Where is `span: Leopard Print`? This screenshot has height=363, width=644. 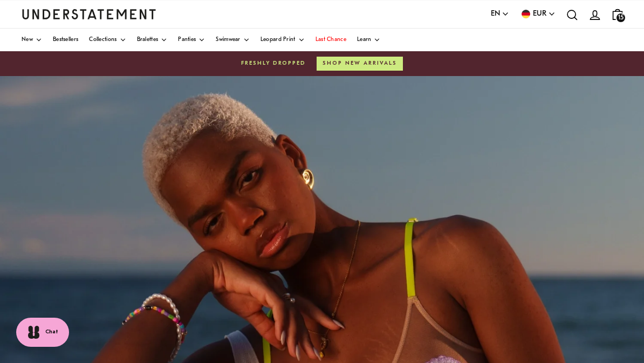
span: Leopard Print is located at coordinates (278, 40).